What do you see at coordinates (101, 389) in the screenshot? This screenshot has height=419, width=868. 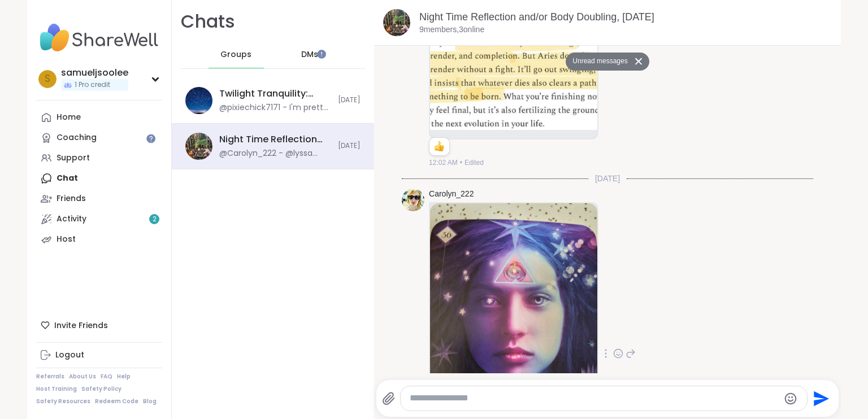 I see `a: Safety Policy` at bounding box center [101, 389].